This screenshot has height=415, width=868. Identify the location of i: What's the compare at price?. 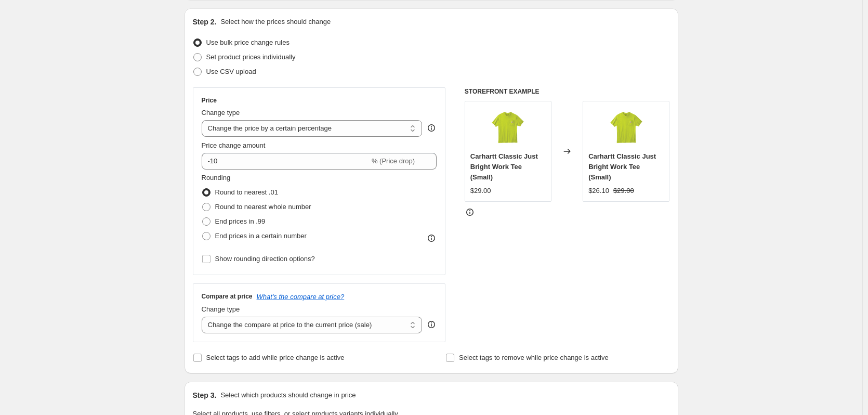
(300, 296).